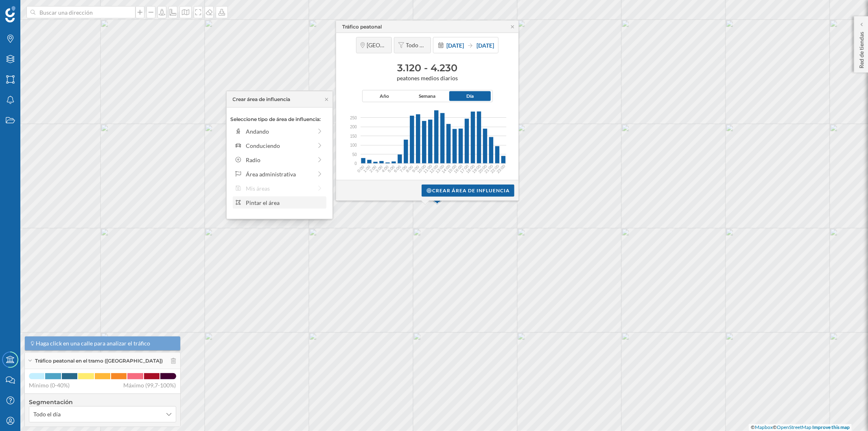 The height and width of the screenshot is (431, 868). What do you see at coordinates (403, 169) in the screenshot?
I see `text: 7:00` at bounding box center [403, 169].